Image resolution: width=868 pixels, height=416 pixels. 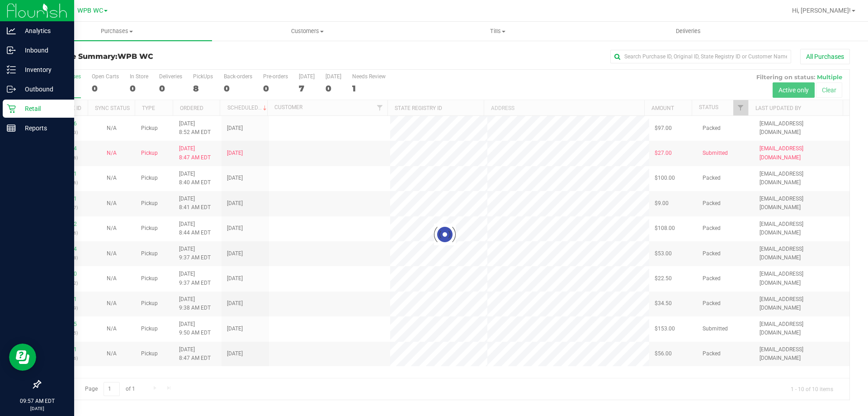 What do you see at coordinates (43, 89) in the screenshot?
I see `p: Outbound` at bounding box center [43, 89].